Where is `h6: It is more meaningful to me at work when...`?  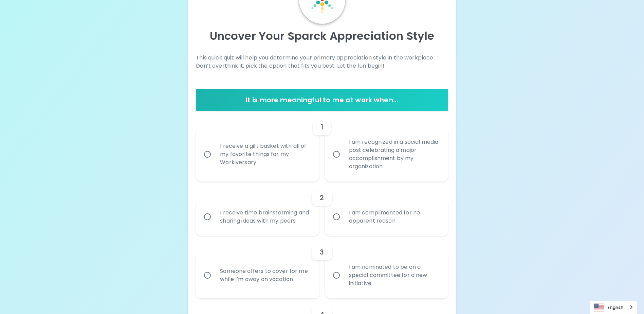
h6: It is more meaningful to me at work when... is located at coordinates (322, 100).